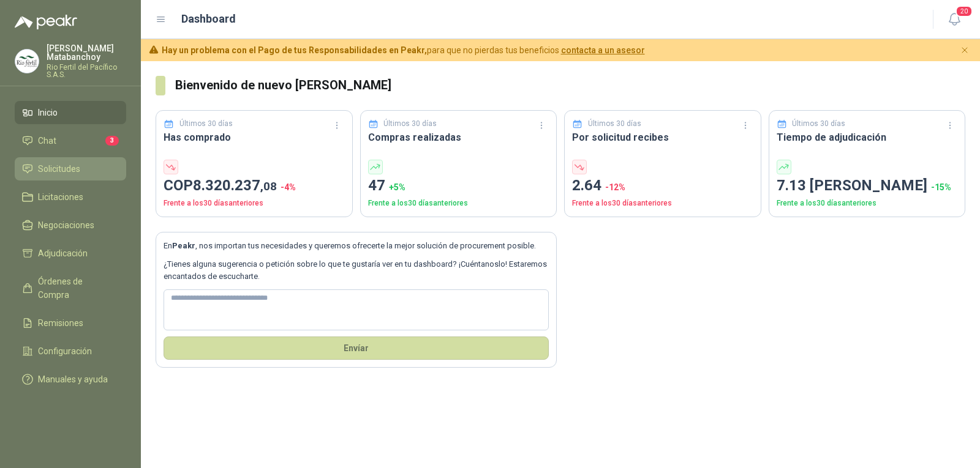 Image resolution: width=980 pixels, height=468 pixels. Describe the element at coordinates (356, 271) in the screenshot. I see `p: ¿Tienes alguna sugerencia o petición sobre lo que te gustaría ver en tu dashboard? ¡Cuéntanoslo! ...` at that location.